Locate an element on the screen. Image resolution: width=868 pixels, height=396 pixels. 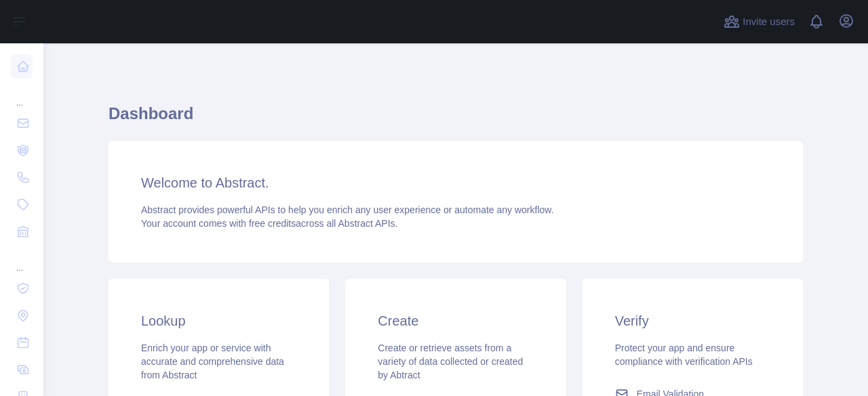
h3: Create is located at coordinates (455, 321).